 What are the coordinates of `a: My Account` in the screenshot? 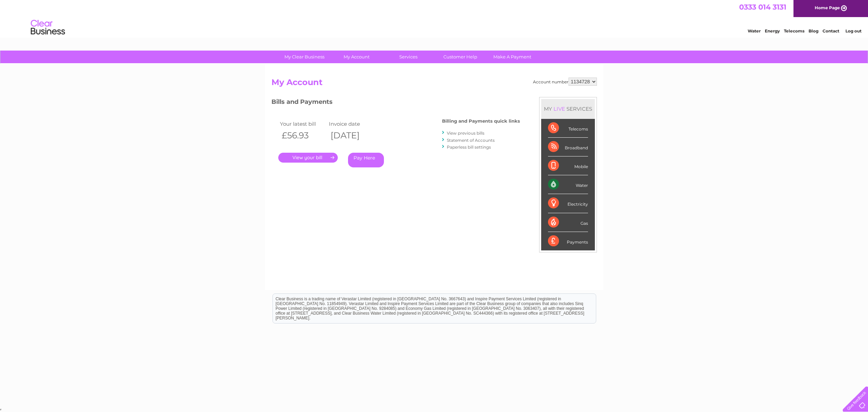 It's located at (356, 57).